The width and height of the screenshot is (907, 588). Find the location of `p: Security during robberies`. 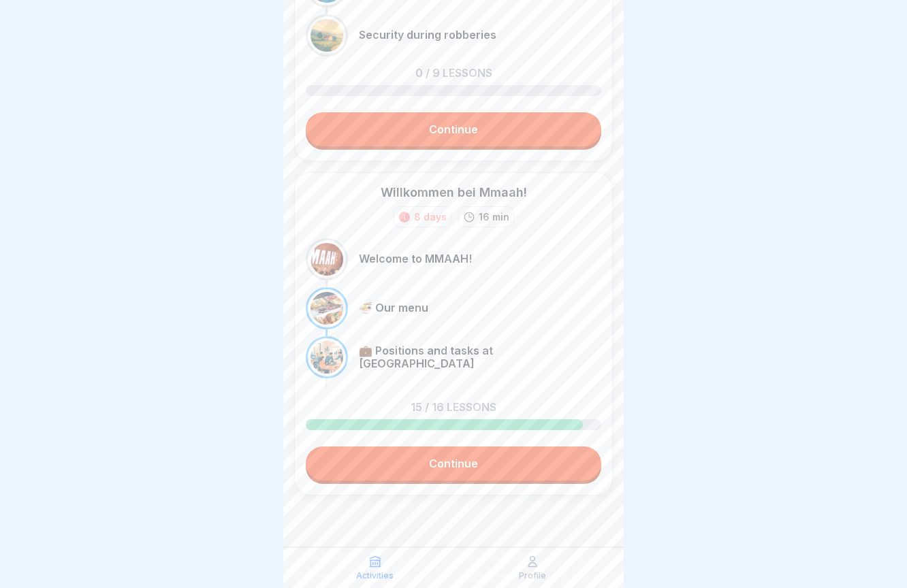

p: Security during robberies is located at coordinates (427, 35).